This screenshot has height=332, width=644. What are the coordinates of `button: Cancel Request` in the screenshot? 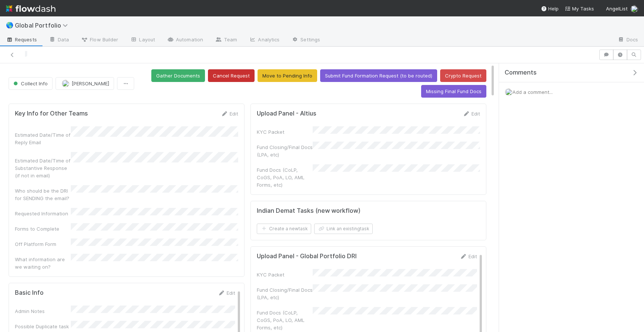 It's located at (231, 76).